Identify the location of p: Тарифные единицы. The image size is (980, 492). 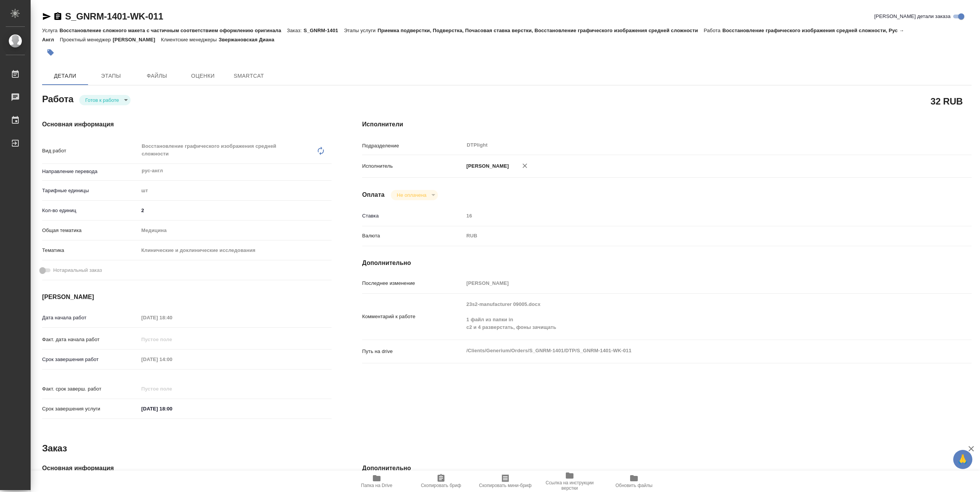
(91, 190).